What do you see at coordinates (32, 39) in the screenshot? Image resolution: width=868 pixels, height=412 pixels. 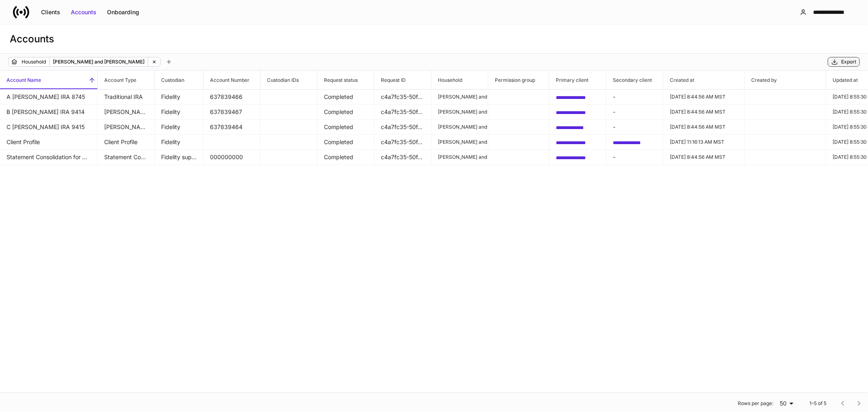 I see `h3: Accounts` at bounding box center [32, 39].